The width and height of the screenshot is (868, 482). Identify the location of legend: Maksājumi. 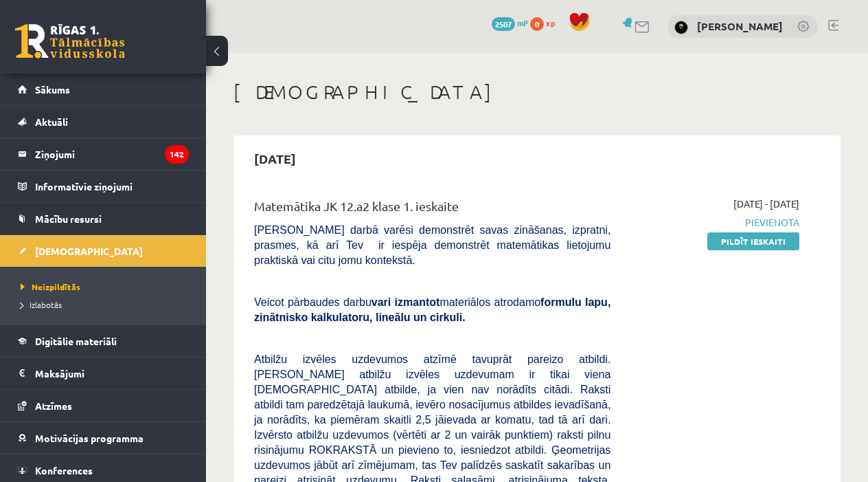
(112, 374).